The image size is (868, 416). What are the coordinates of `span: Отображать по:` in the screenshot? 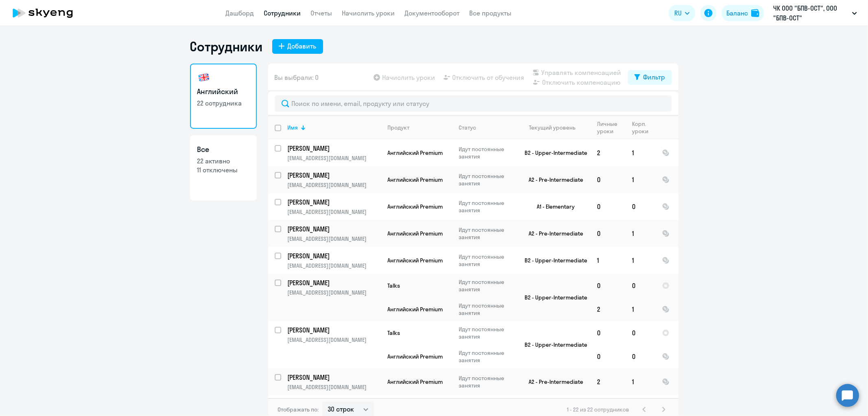 It's located at (298, 409).